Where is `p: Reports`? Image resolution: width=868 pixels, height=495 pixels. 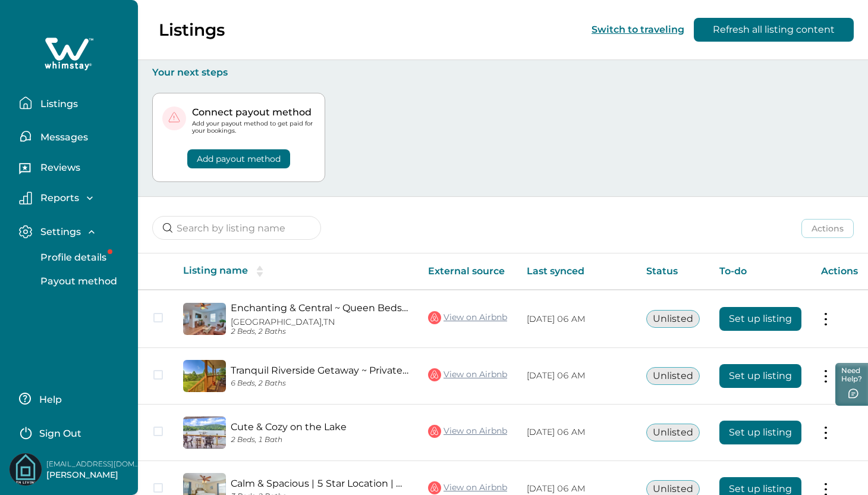
p: Reports is located at coordinates (58, 198).